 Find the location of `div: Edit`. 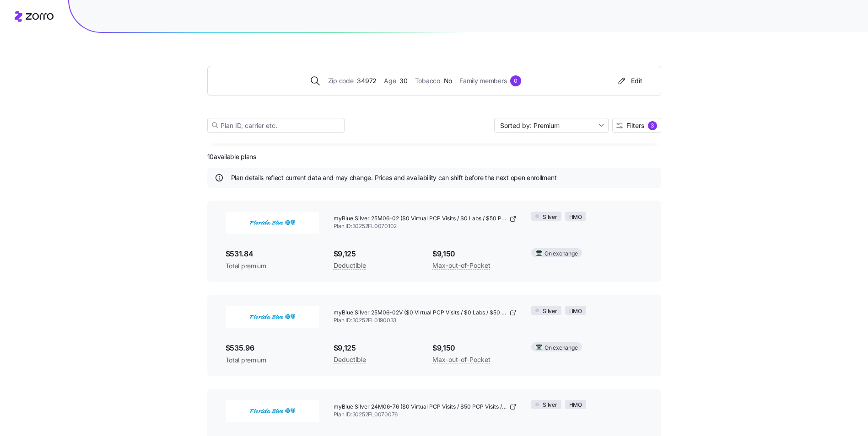

div: Edit is located at coordinates (629, 81).